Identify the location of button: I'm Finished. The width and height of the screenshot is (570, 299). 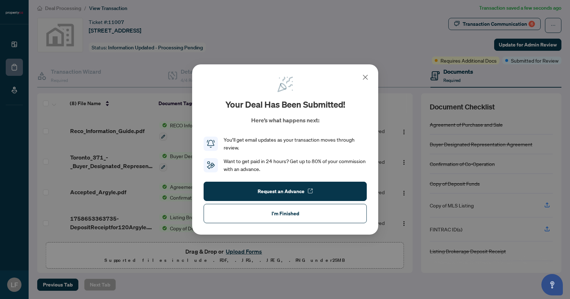
(285, 214).